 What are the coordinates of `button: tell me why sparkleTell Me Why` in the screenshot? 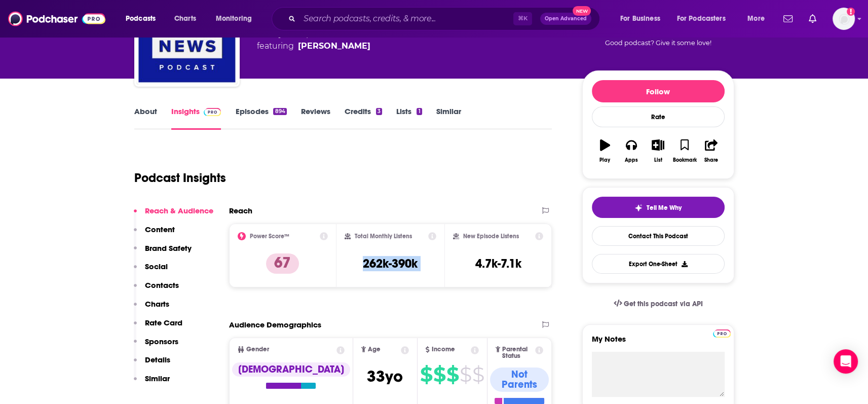 It's located at (658, 208).